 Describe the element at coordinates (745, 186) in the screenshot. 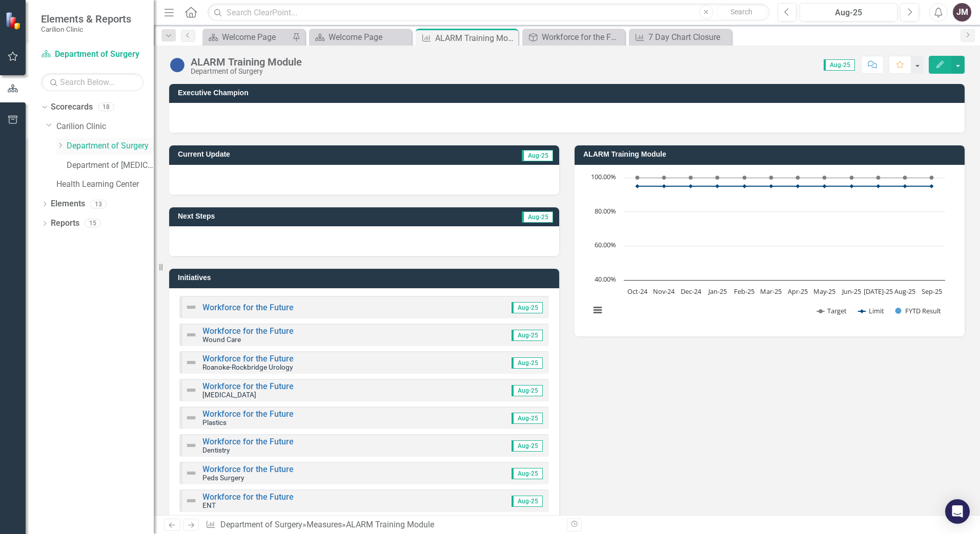

I see `path: Feb-25, 95. Limit.` at that location.